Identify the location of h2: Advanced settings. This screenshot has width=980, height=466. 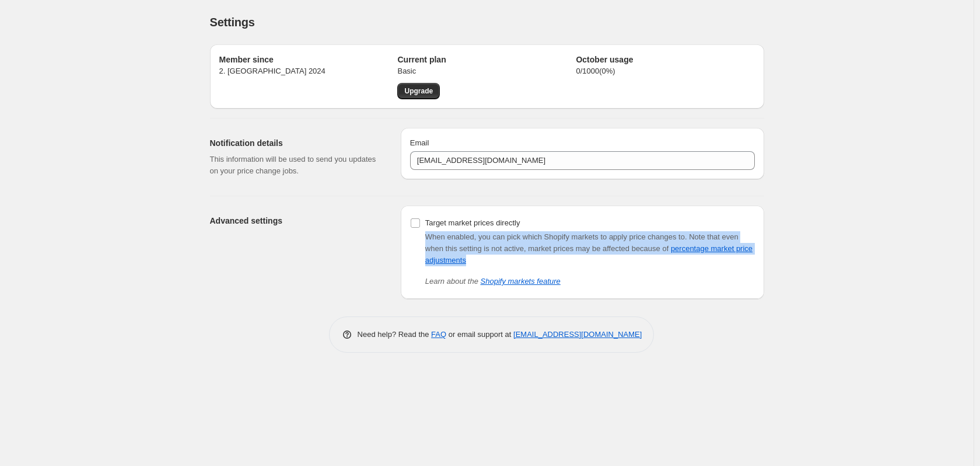
(296, 221).